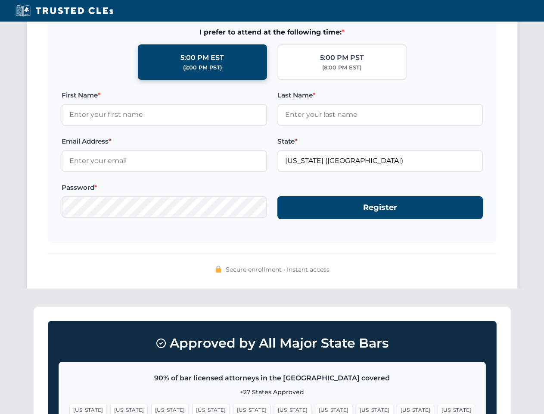  I want to click on label: State, so click(380, 141).